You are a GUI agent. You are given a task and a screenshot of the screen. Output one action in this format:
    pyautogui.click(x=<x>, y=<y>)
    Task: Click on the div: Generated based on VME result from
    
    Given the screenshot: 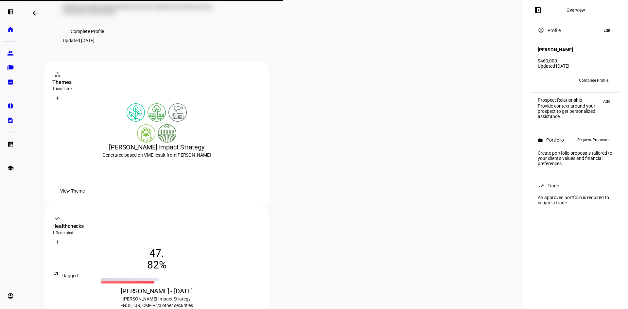 What is the action you would take?
    pyautogui.click(x=157, y=155)
    